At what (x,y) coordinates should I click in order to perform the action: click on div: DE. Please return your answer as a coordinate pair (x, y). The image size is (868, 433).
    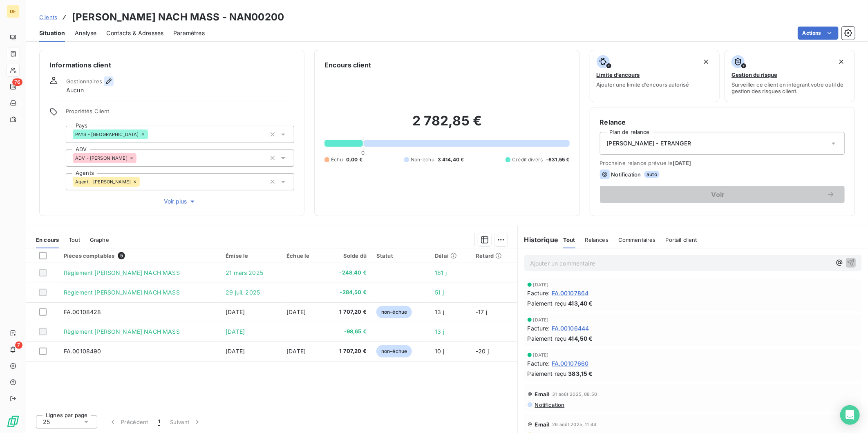
    Looking at the image, I should click on (13, 11).